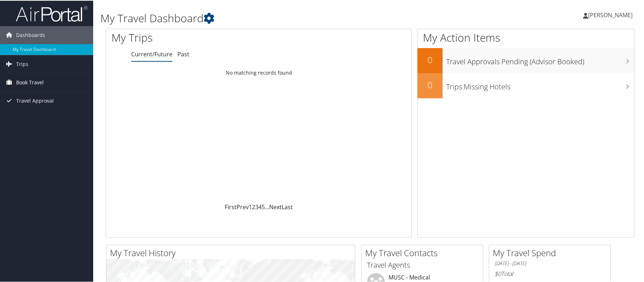 This screenshot has width=644, height=282. Describe the element at coordinates (550, 273) in the screenshot. I see `h6: Total` at that location.